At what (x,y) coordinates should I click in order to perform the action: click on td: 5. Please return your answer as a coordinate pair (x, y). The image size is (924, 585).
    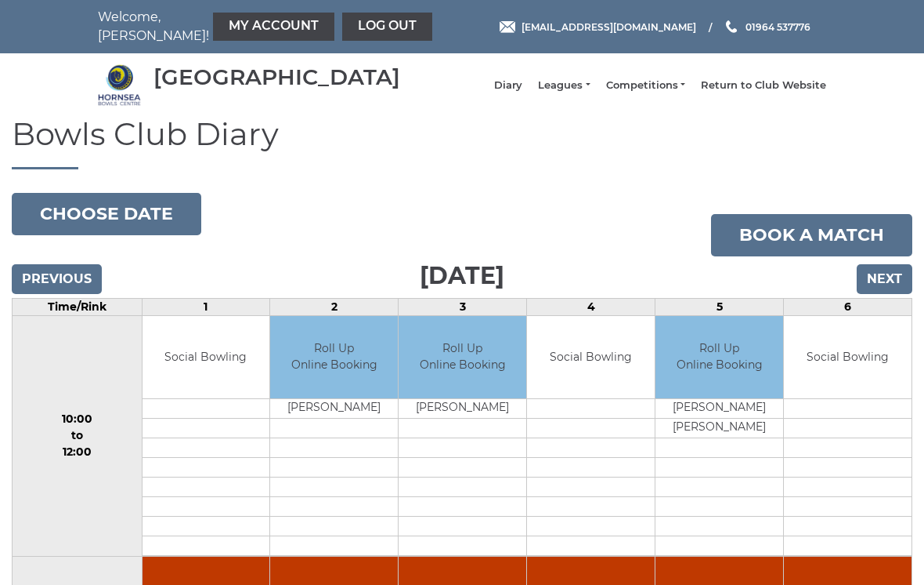
    Looking at the image, I should click on (720, 307).